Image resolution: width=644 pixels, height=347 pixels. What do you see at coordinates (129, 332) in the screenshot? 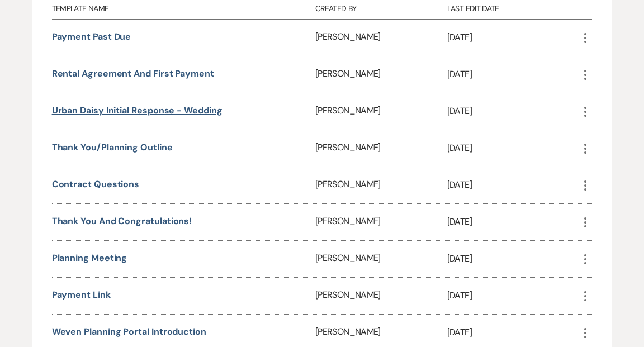
I see `a: Weven Planning Portal Introduction` at bounding box center [129, 332].